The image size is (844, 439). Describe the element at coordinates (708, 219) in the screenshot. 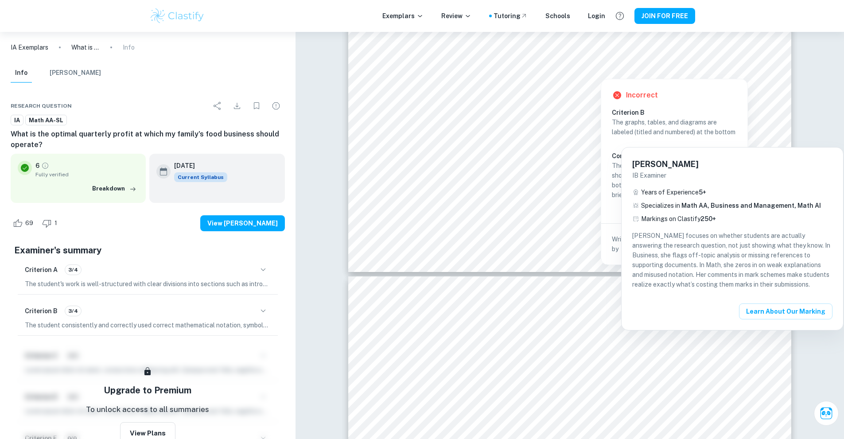

I see `span: 250+` at that location.